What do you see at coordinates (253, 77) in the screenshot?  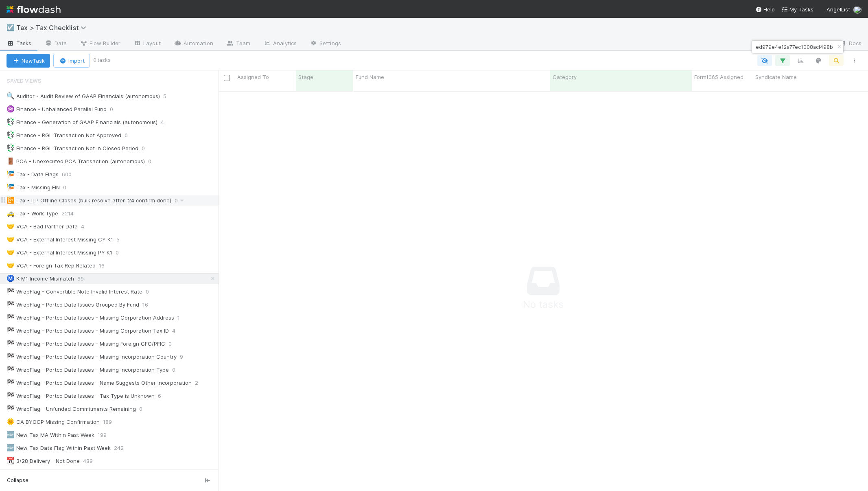 I see `span: Assigned To` at bounding box center [253, 77].